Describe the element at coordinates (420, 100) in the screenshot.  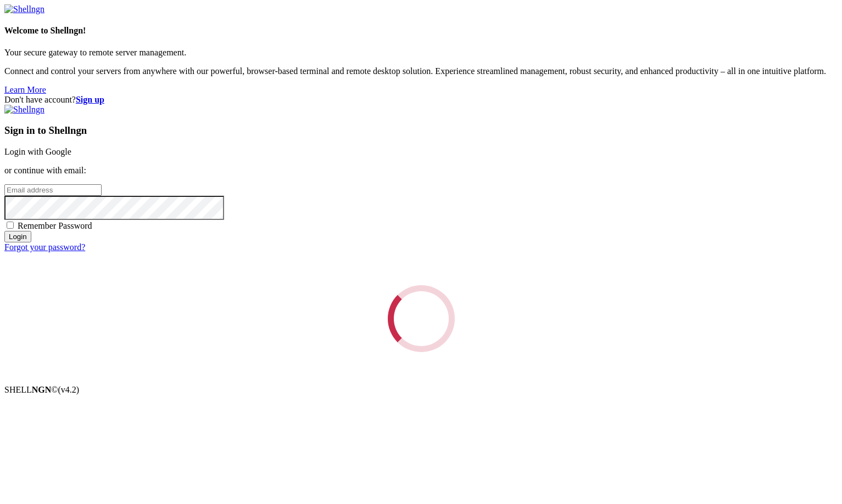
I see `div: Don't have account?` at that location.